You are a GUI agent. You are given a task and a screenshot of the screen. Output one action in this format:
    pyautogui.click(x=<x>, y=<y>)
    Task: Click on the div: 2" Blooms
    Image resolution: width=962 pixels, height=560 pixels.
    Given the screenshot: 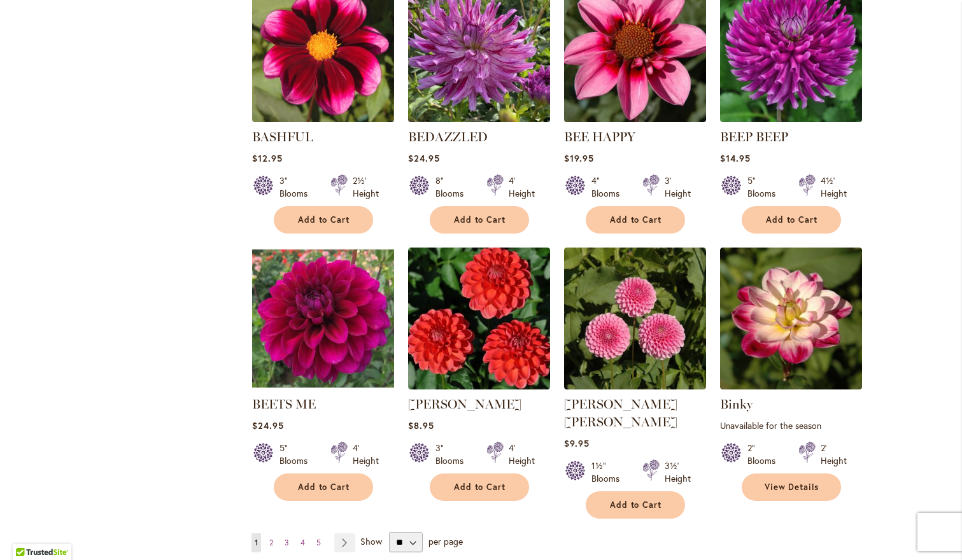 What is the action you would take?
    pyautogui.click(x=765, y=455)
    